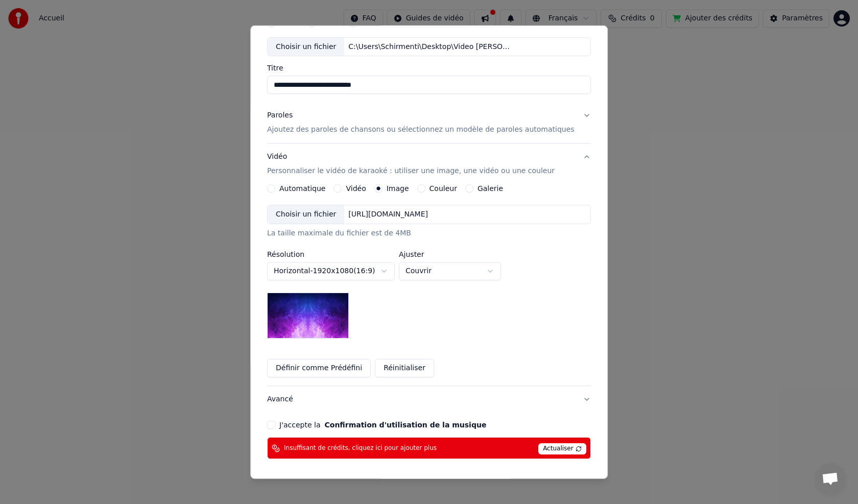  Describe the element at coordinates (406, 425) in the screenshot. I see `button: J'accepte la` at that location.